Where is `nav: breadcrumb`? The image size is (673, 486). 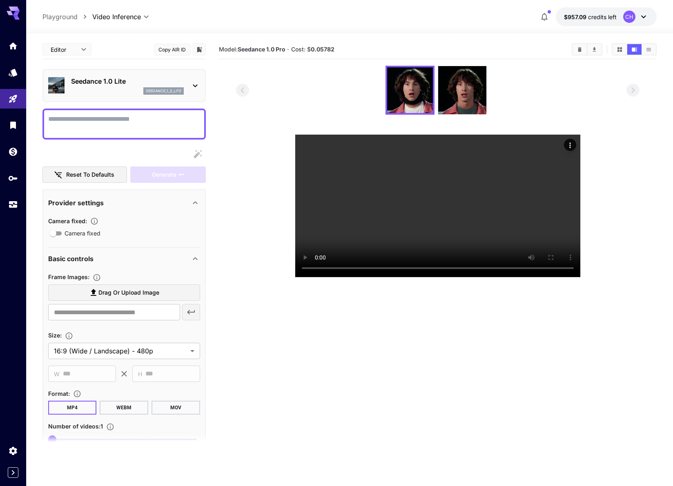
nav: breadcrumb is located at coordinates (67, 17).